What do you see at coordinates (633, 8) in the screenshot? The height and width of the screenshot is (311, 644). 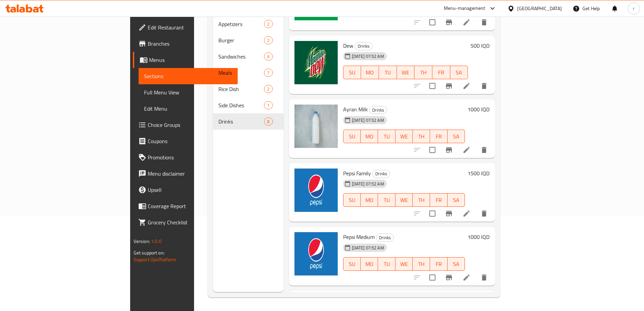 I see `span: r` at bounding box center [633, 8].